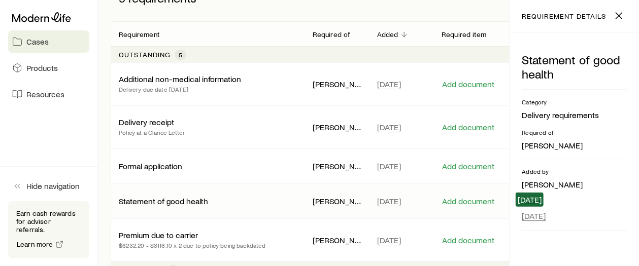 The height and width of the screenshot is (266, 639). What do you see at coordinates (49, 230) in the screenshot?
I see `div: Earn cash rewards for advisor referrals.Learn more` at bounding box center [49, 230].